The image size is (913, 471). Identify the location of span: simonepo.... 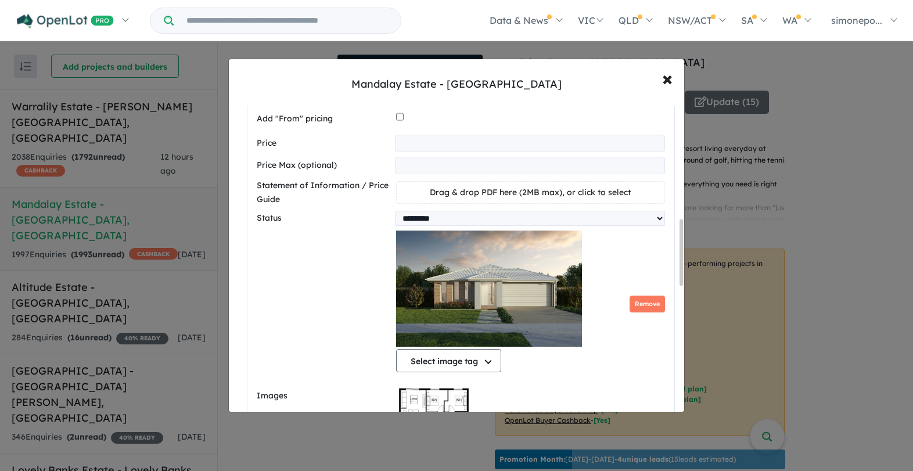
(856, 20).